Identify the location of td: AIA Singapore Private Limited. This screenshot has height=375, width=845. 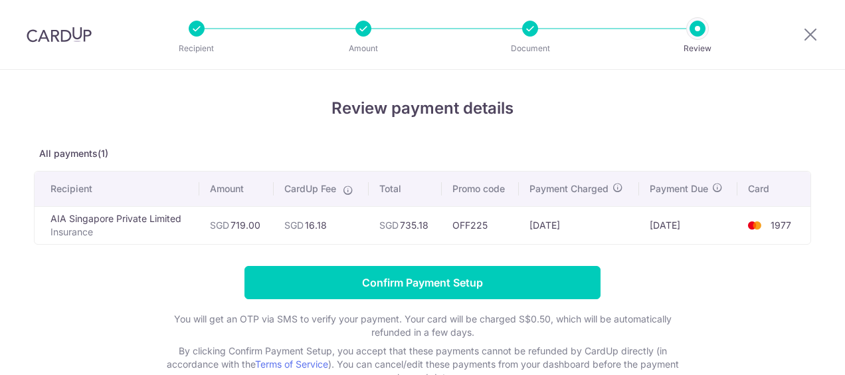
(117, 225).